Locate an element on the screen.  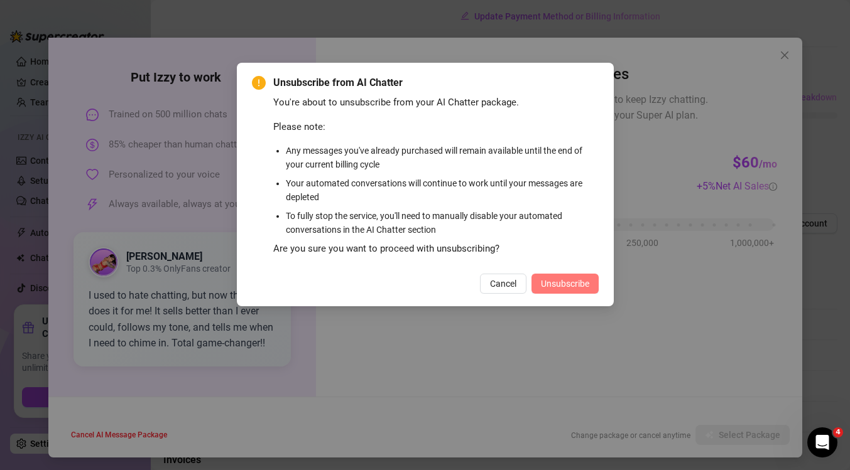
li: Any messages you've already purchased will remain available until the end of your current billing... is located at coordinates (442, 158).